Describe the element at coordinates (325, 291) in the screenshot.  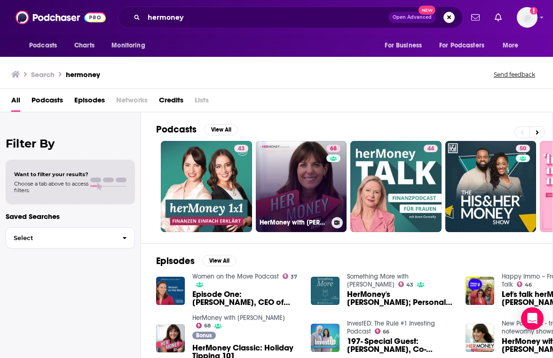
I see `img: HerMoney's Jean Chatzky; Personal Finance` at that location.